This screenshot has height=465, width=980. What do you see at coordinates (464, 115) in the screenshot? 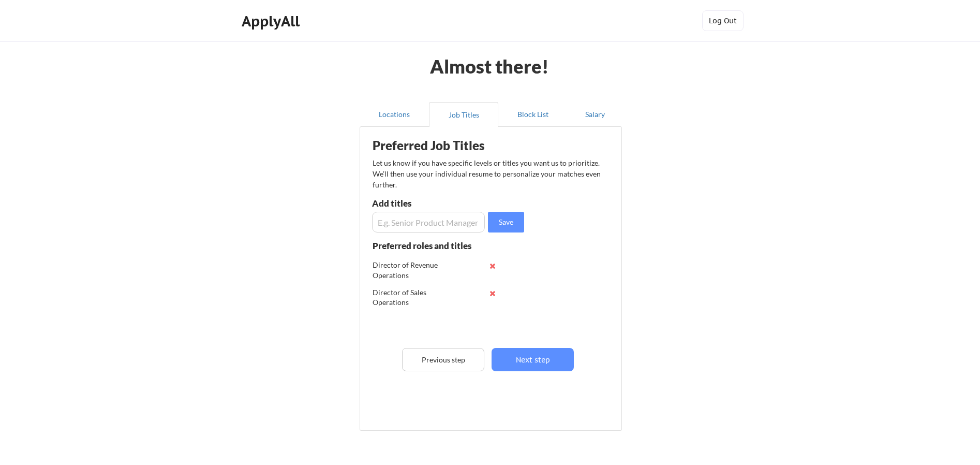
I see `button: Job Titles` at bounding box center [464, 115].